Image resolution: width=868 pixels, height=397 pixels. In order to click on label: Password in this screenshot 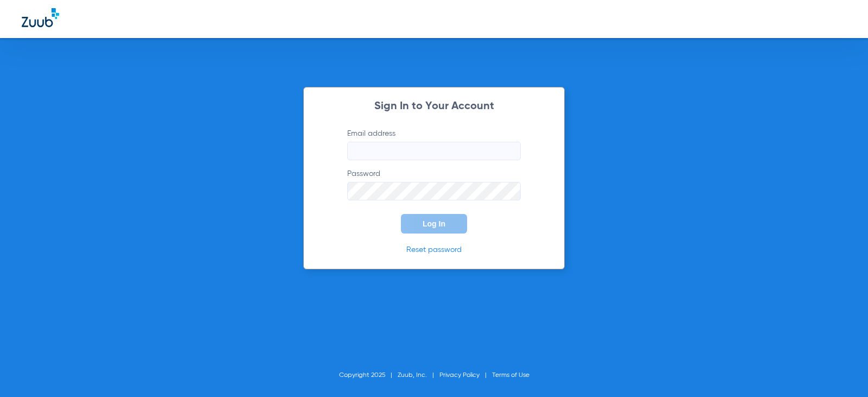, I will do `click(434, 184)`.